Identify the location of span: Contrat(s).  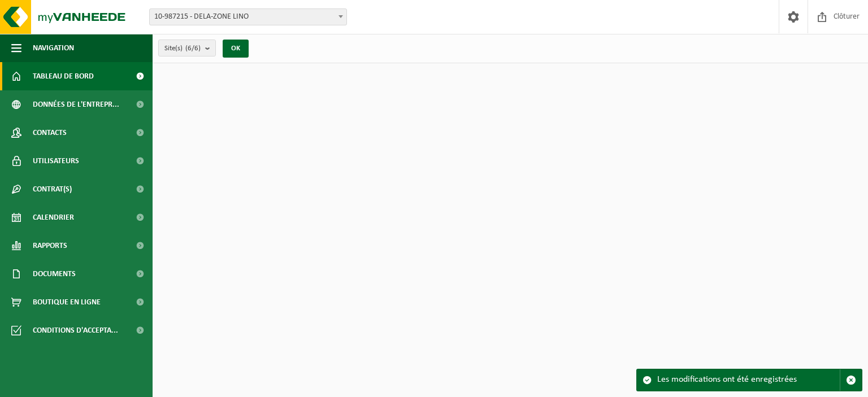
(52, 189).